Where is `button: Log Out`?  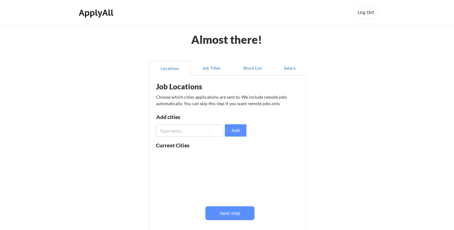
button: Log Out is located at coordinates (366, 12).